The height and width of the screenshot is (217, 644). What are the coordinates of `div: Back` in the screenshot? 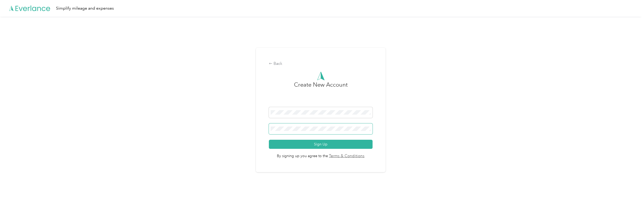 It's located at (321, 64).